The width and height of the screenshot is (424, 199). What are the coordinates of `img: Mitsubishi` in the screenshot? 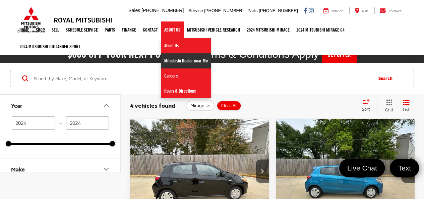 It's located at (31, 20).